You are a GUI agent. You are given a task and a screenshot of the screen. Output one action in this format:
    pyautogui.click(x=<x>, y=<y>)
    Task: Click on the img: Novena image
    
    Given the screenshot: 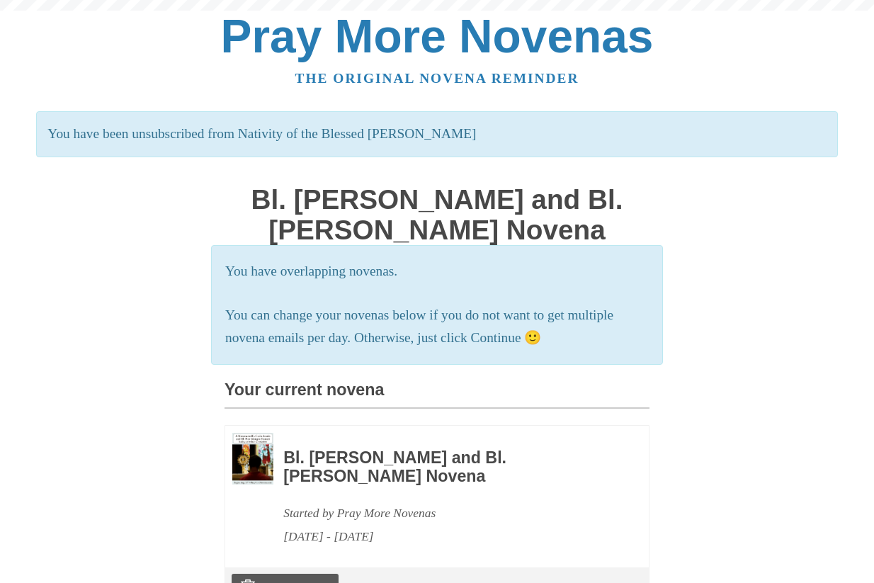 What is the action you would take?
    pyautogui.click(x=253, y=458)
    